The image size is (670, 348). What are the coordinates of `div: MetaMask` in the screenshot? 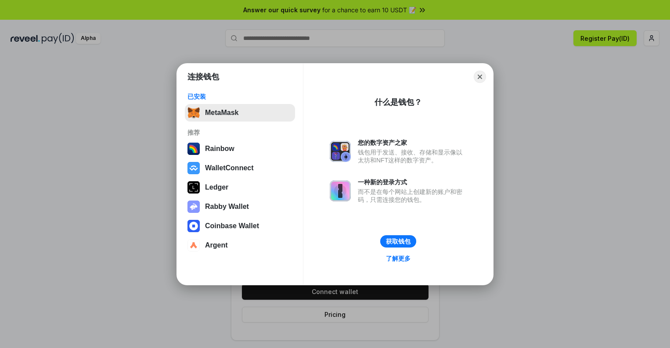 It's located at (222, 113).